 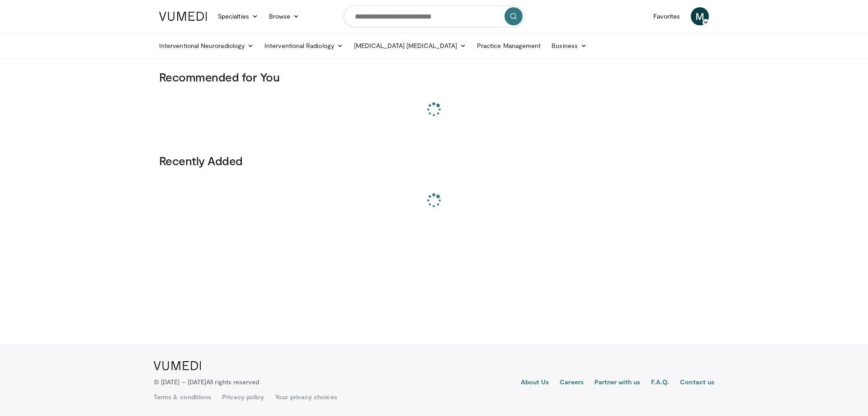 I want to click on a: Interventional Neuroradiology, so click(x=206, y=46).